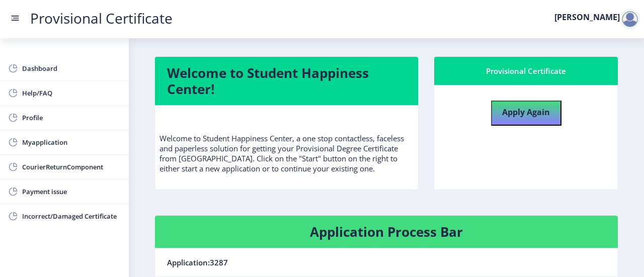  What do you see at coordinates (72, 68) in the screenshot?
I see `span: Dashboard` at bounding box center [72, 68].